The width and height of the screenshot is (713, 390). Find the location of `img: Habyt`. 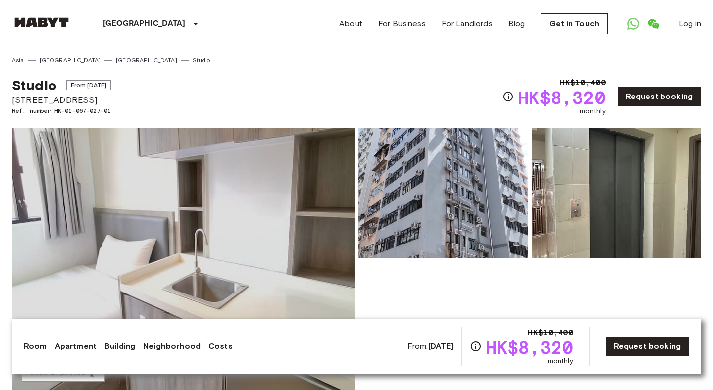

img: Habyt is located at coordinates (42, 22).